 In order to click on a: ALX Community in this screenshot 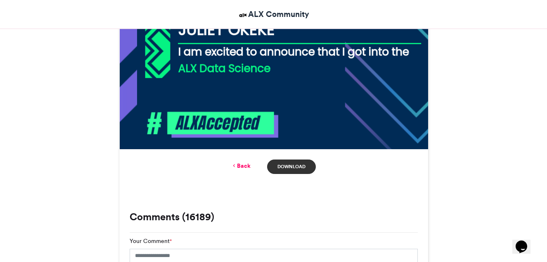, I will do `click(273, 14)`.